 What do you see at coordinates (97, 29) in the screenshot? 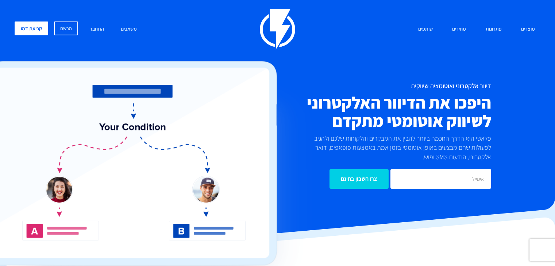
I see `a: התחבר` at bounding box center [97, 29].